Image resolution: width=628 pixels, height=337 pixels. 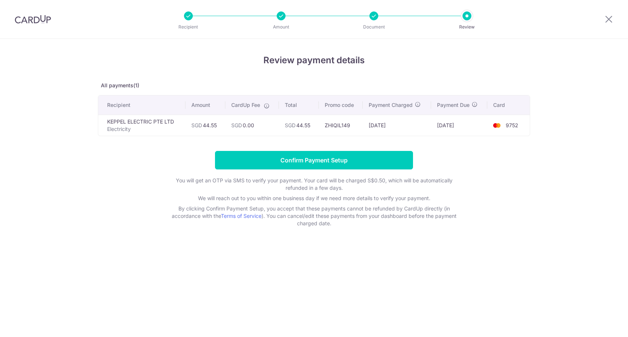 I want to click on th: Total, so click(x=299, y=105).